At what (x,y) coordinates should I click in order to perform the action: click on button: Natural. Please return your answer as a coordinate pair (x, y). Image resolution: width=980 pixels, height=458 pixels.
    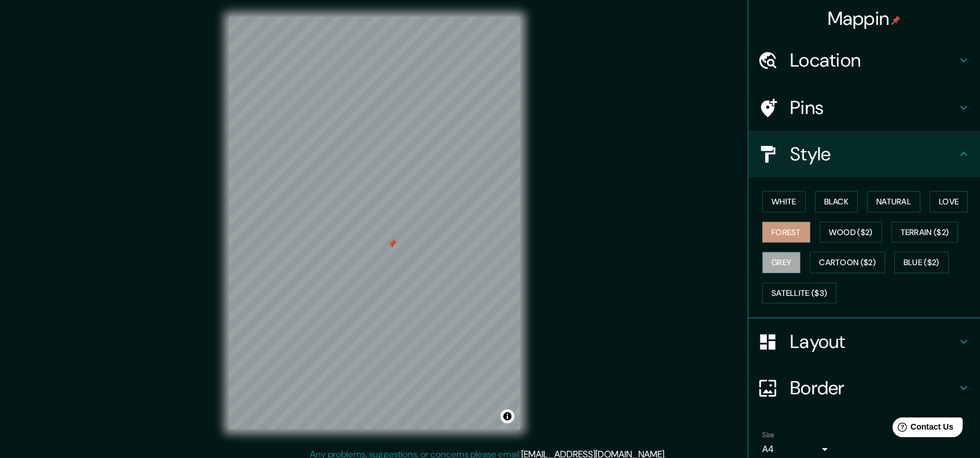
    Looking at the image, I should click on (894, 201).